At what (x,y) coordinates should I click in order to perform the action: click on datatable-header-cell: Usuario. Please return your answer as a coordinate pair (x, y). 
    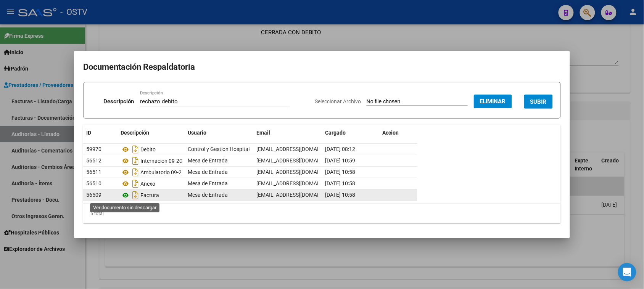
    Looking at the image, I should click on (219, 133).